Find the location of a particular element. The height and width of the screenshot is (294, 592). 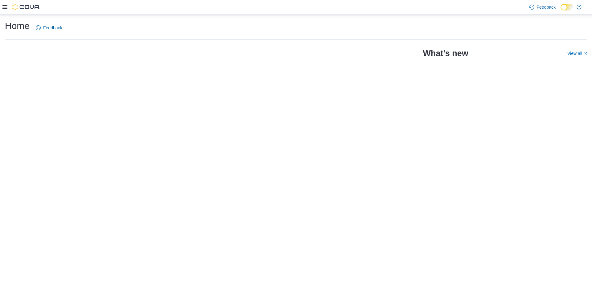

img: Cova is located at coordinates (26, 7).